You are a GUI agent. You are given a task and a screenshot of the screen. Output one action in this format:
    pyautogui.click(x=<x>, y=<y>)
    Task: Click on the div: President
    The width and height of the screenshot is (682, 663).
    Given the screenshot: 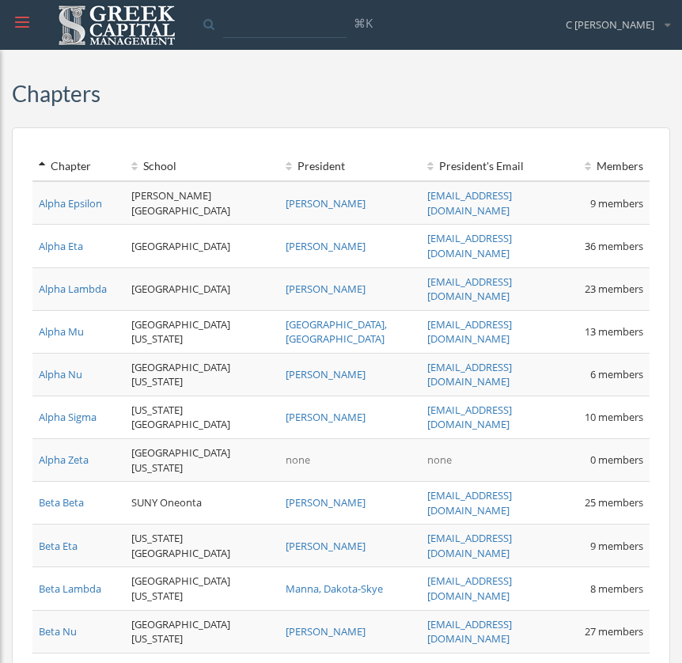 What is the action you would take?
    pyautogui.click(x=350, y=166)
    